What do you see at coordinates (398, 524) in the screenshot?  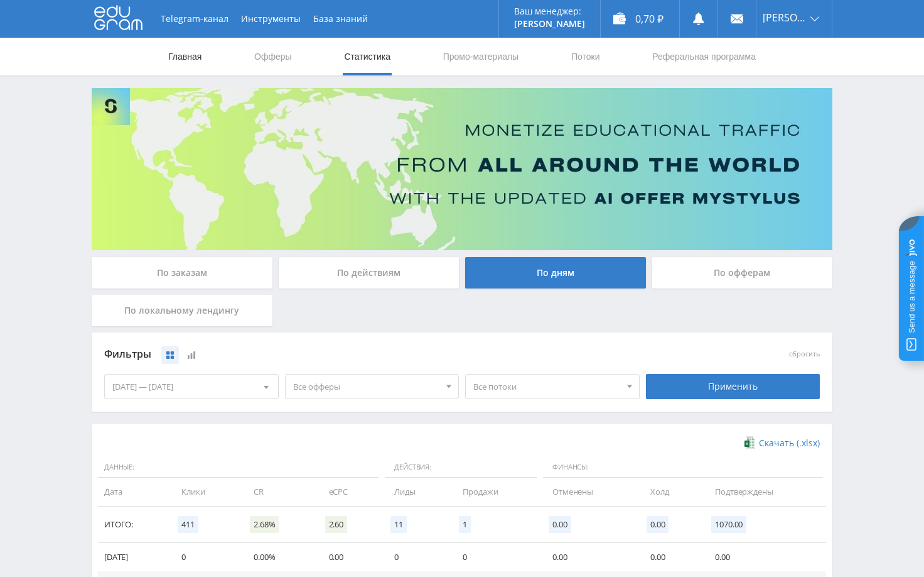 I see `span: 11` at bounding box center [398, 524].